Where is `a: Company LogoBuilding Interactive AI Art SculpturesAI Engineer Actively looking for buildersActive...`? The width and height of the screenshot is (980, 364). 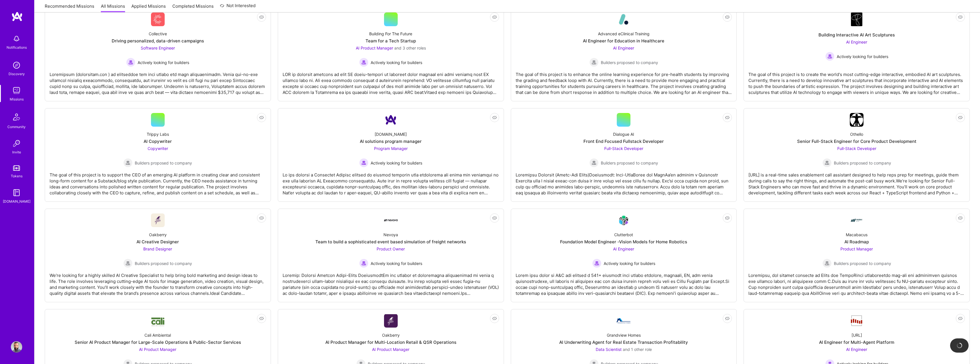
a: Company LogoBuilding Interactive AI Art SculpturesAI Engineer Actively looking for buildersActive... is located at coordinates (857, 54).